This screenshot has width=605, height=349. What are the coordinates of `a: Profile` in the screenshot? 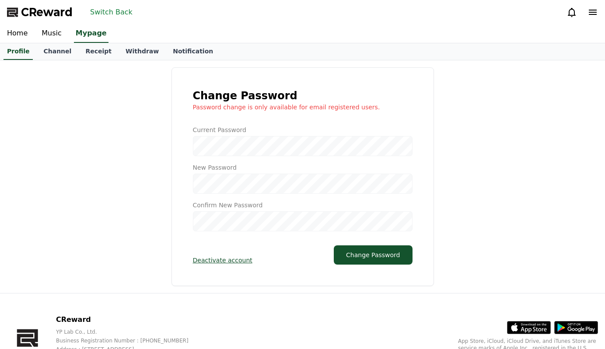 It's located at (18, 52).